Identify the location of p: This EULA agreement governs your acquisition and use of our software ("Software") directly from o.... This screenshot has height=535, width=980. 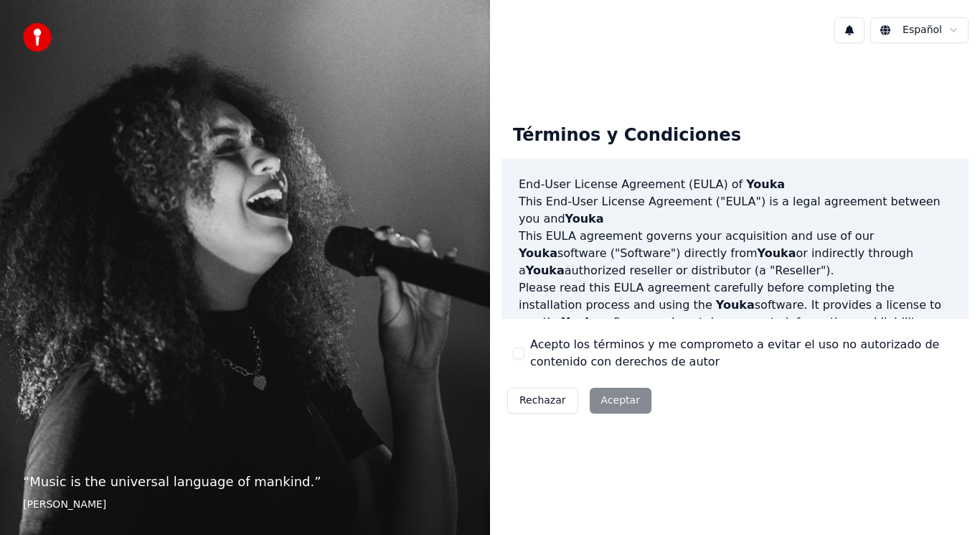
(735, 253).